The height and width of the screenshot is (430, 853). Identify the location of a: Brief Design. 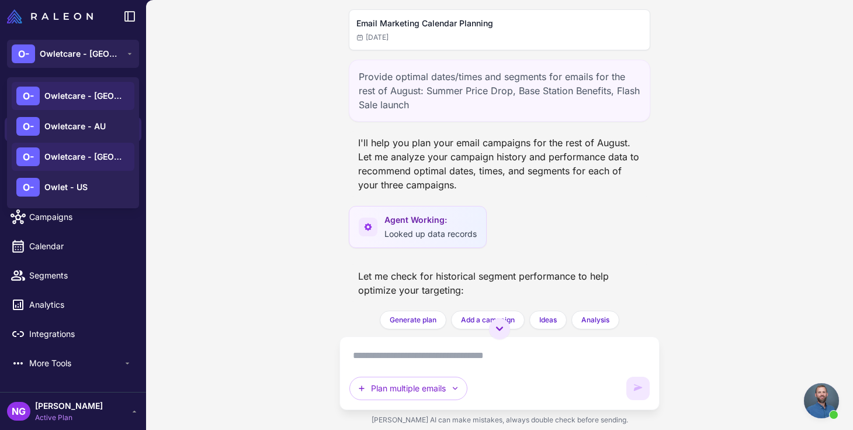
(73, 188).